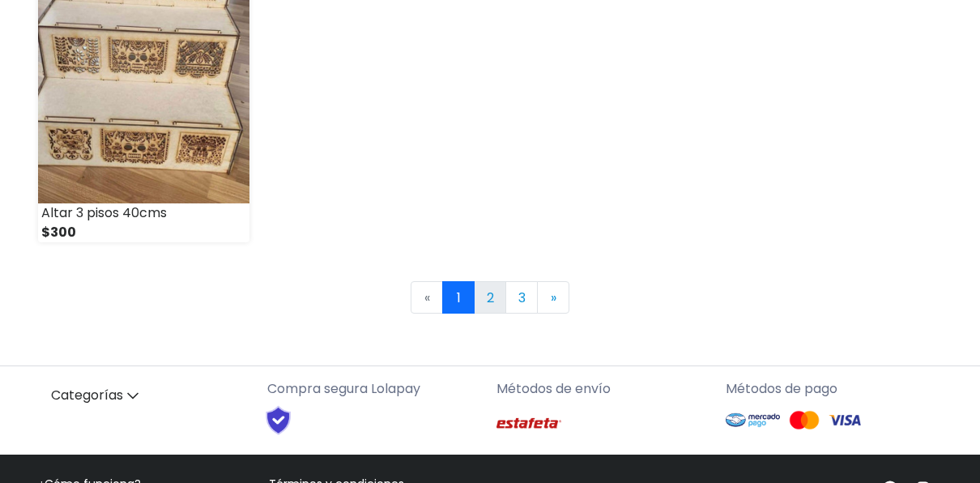 The height and width of the screenshot is (483, 980). Describe the element at coordinates (604, 389) in the screenshot. I see `p: Métodos de envío` at that location.